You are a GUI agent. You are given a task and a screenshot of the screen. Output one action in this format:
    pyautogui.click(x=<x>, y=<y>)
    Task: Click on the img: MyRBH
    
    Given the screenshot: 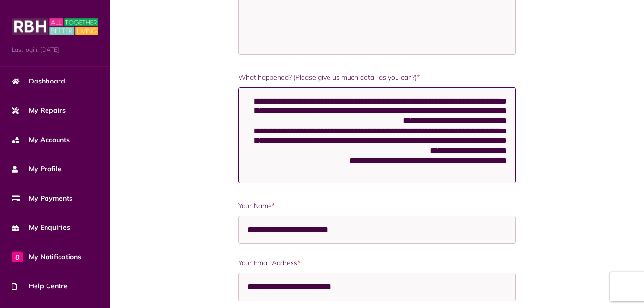 What is the action you would take?
    pyautogui.click(x=55, y=26)
    